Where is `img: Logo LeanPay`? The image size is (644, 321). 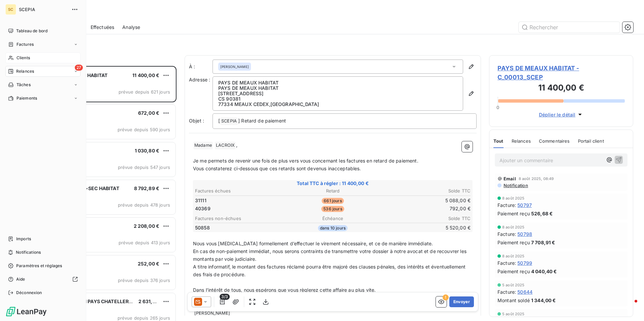 img: Logo LeanPay is located at coordinates (26, 312).